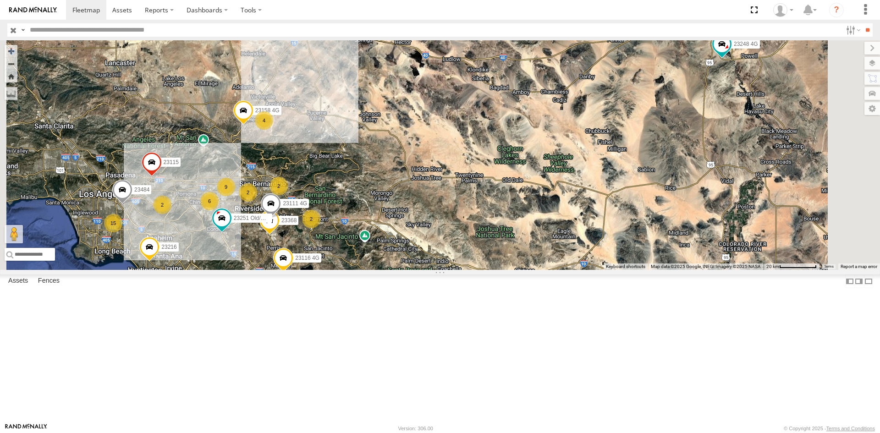 This screenshot has width=880, height=433. What do you see at coordinates (745, 44) in the screenshot?
I see `span: 23248 4G` at bounding box center [745, 44].